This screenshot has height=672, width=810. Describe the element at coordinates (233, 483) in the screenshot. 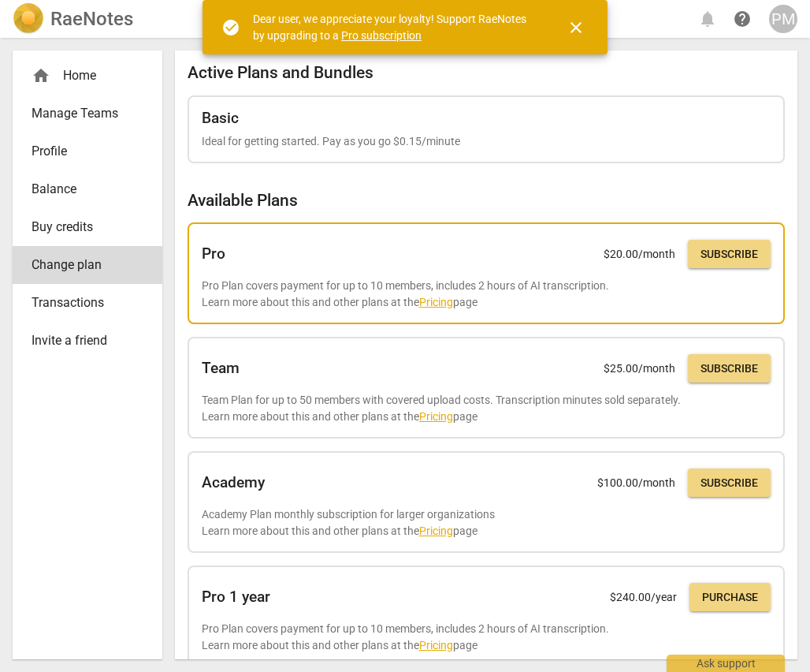

I see `h2: Academy` at that location.